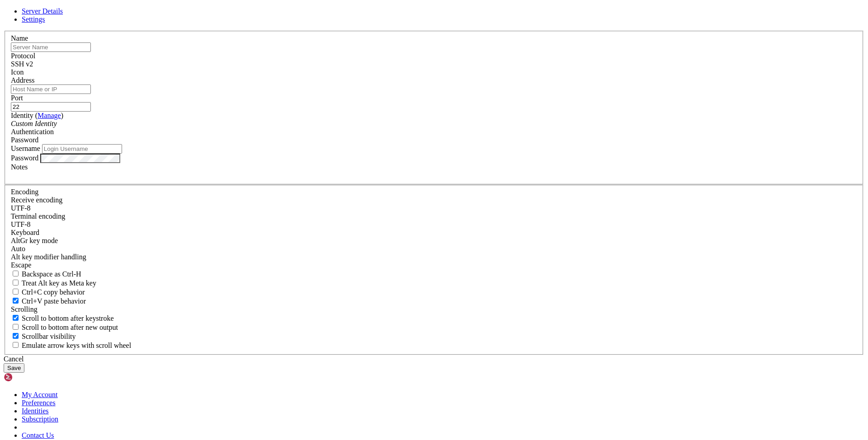 Image resolution: width=868 pixels, height=440 pixels. Describe the element at coordinates (34, 19) in the screenshot. I see `span: Settings` at that location.